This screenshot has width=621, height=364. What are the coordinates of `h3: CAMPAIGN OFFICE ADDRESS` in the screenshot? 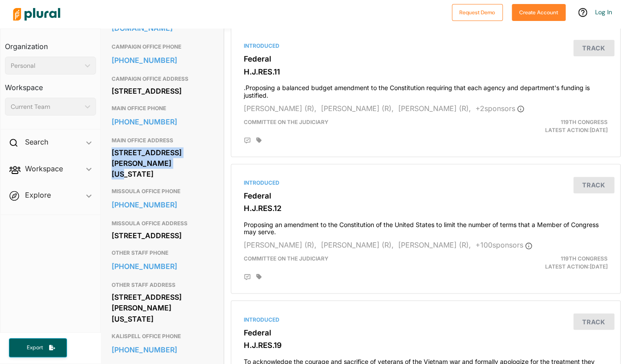 It's located at (162, 79).